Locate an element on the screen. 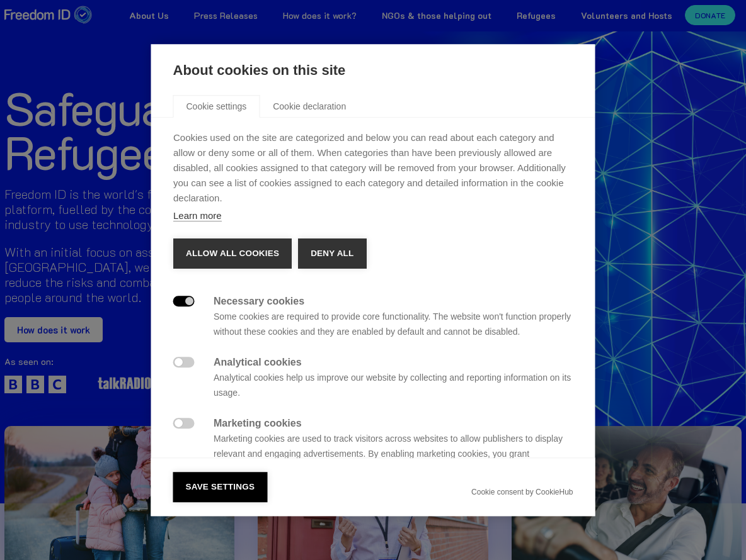 Image resolution: width=746 pixels, height=560 pixels. a: Learn more is located at coordinates (197, 216).